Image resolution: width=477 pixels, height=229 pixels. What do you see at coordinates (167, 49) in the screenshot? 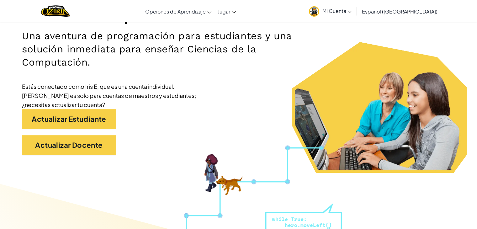
I see `h2: Una aventura de programación para estudiantes y una solución inmediata para enseñar Ciencias de l...` at bounding box center [167, 49].